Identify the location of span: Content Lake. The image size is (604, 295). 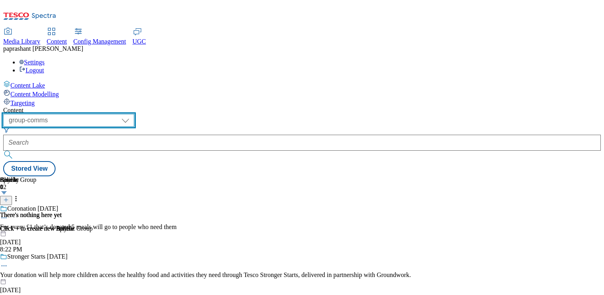
(28, 85).